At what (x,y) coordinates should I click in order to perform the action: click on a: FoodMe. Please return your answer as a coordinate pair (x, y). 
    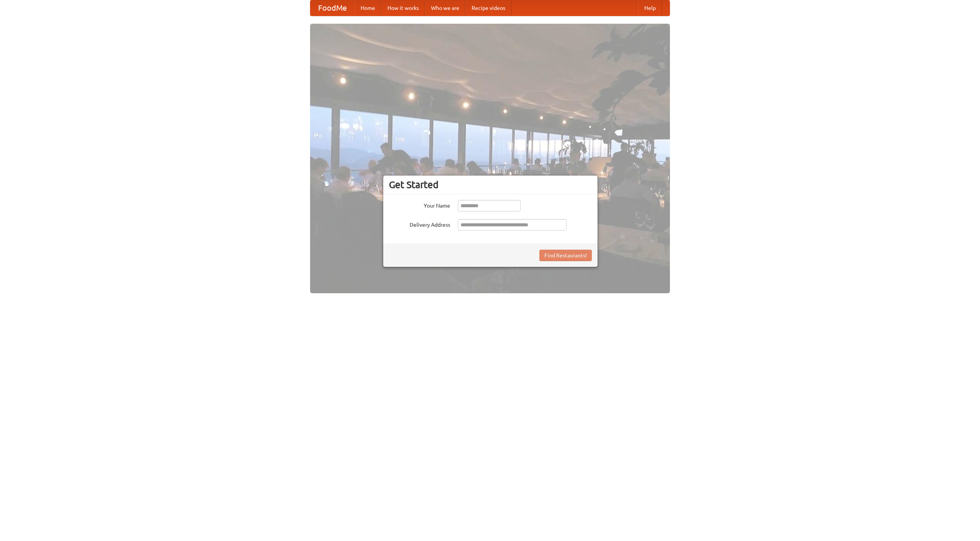
    Looking at the image, I should click on (332, 8).